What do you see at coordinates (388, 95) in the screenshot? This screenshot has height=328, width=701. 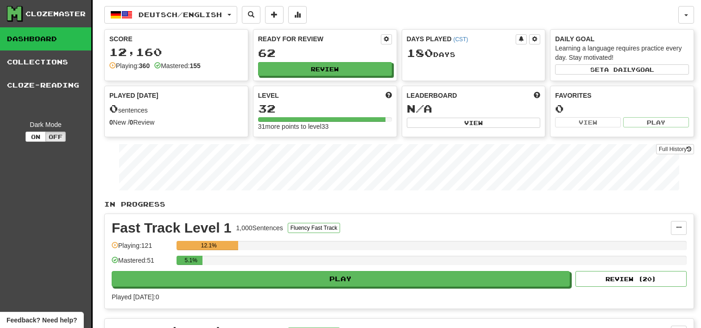 I see `span: Score more points to level up` at bounding box center [388, 95].